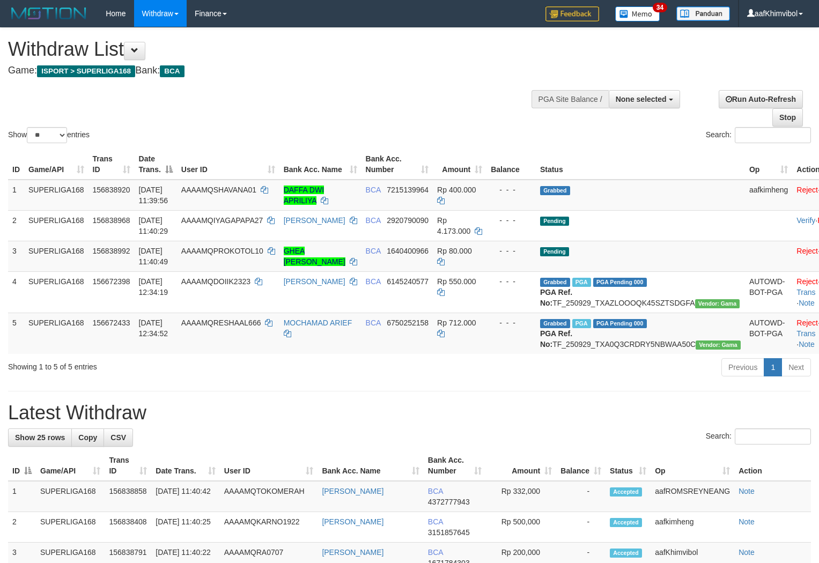  Describe the element at coordinates (408, 190) in the screenshot. I see `span: Copy 7215139964 to clipboard` at that location.